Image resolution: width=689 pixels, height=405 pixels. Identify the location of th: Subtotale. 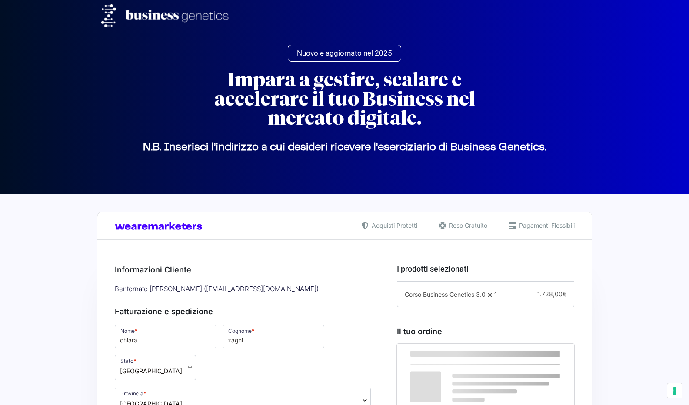
(540, 355).